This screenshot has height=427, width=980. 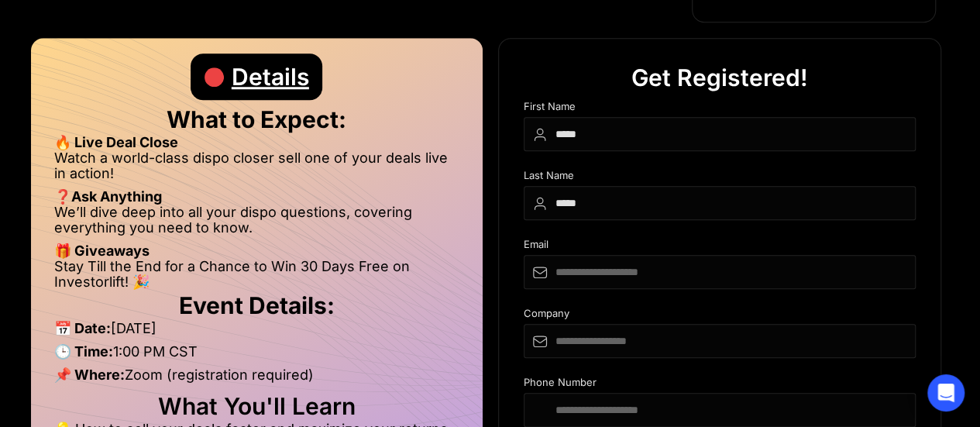 What do you see at coordinates (720, 108) in the screenshot?
I see `div: First Name` at bounding box center [720, 108].